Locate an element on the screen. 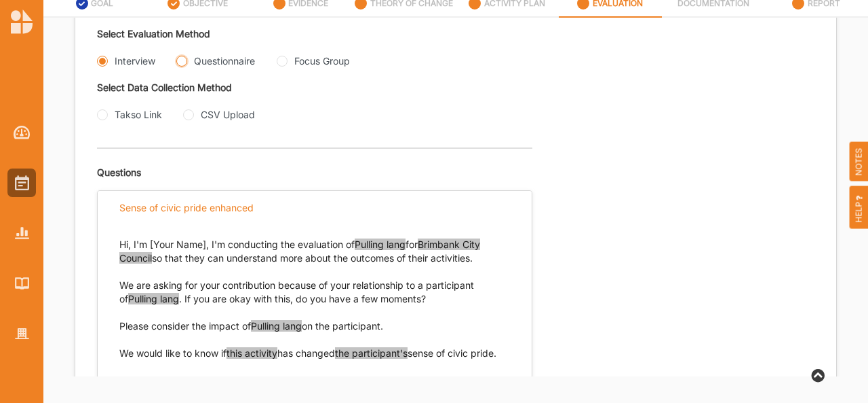 Image resolution: width=868 pixels, height=403 pixels. a: Reports is located at coordinates (21, 233).